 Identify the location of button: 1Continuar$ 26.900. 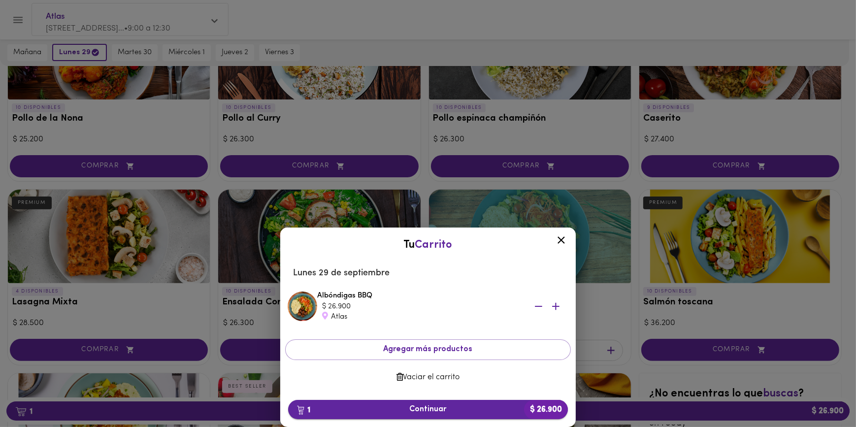
(428, 409).